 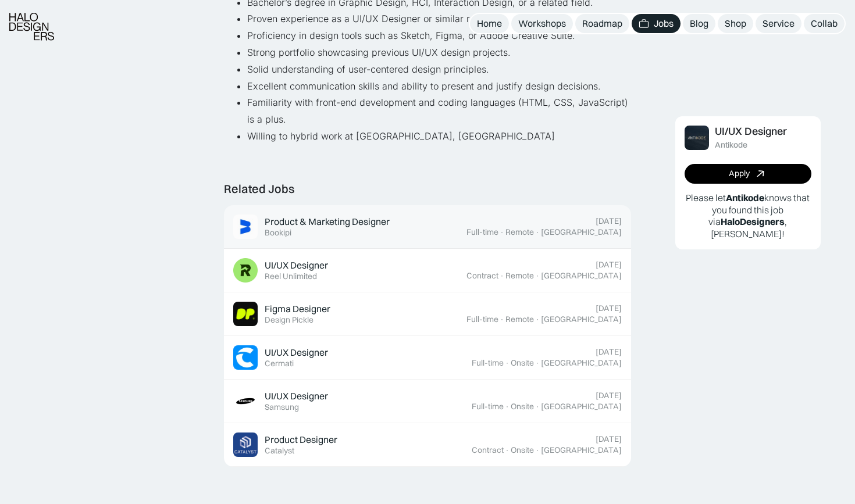 What do you see at coordinates (439, 69) in the screenshot?
I see `li: Solid understanding of user-centered design principles.` at bounding box center [439, 69].